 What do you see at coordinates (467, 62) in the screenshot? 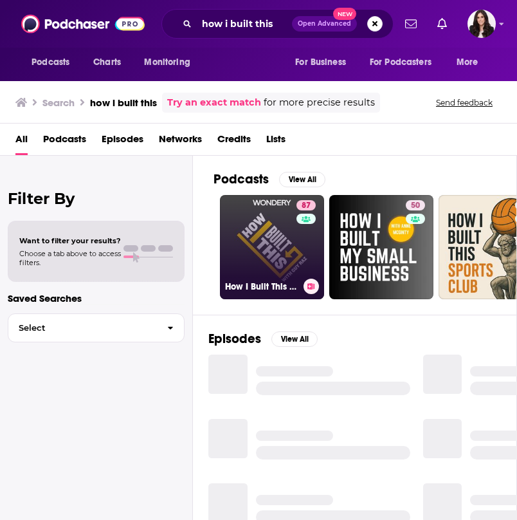
I see `span: More` at bounding box center [467, 62].